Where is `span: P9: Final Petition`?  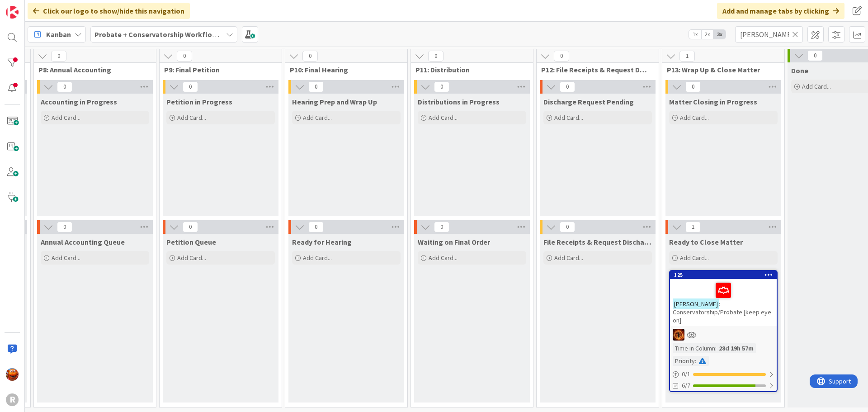 span: P9: Final Petition is located at coordinates (217, 69).